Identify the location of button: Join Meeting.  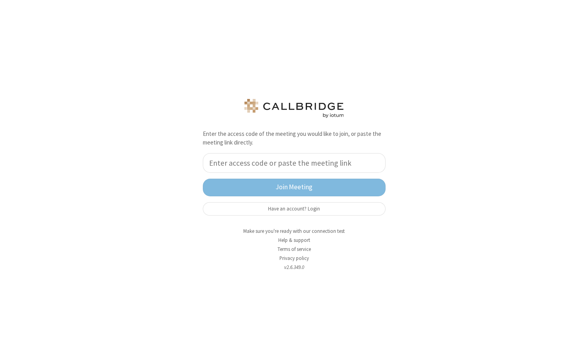
(294, 188).